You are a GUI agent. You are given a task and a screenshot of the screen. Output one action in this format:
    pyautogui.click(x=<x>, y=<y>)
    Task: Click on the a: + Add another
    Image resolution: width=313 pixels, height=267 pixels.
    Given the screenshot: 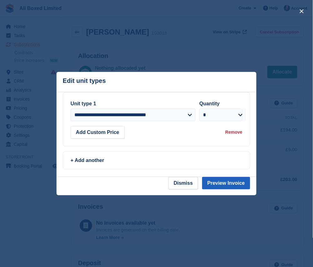 What is the action you would take?
    pyautogui.click(x=156, y=161)
    